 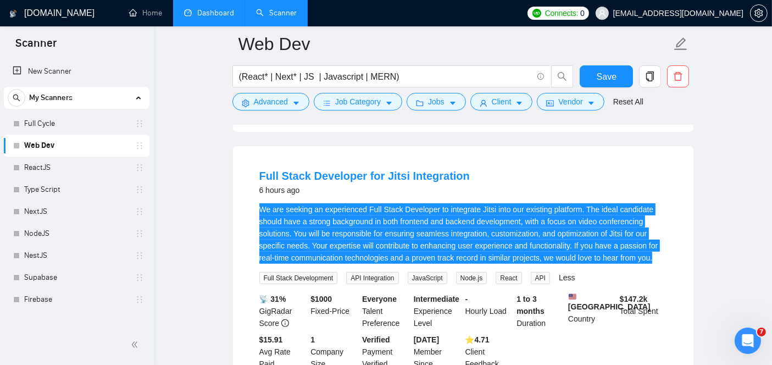 I want to click on span: bars, so click(x=327, y=103).